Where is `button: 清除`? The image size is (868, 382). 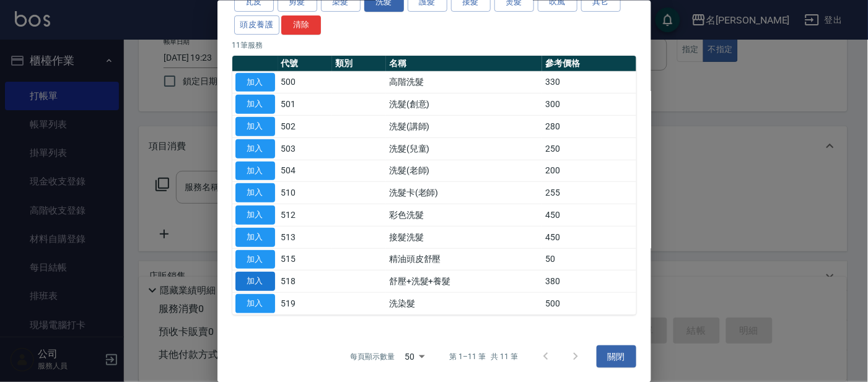
button: 清除 is located at coordinates (301, 24).